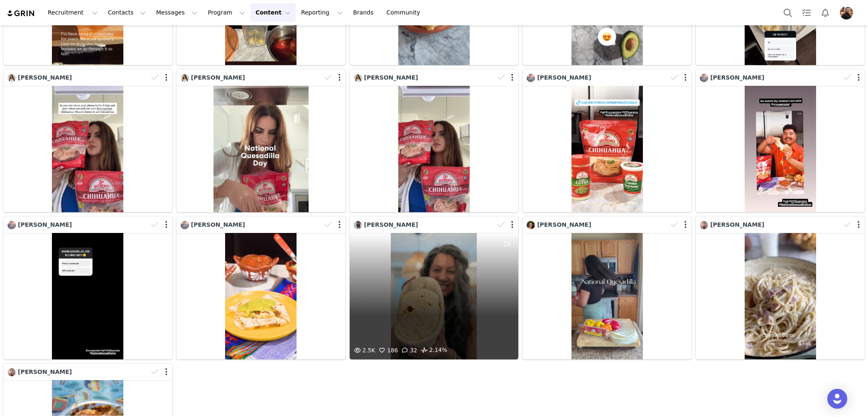  Describe the element at coordinates (227, 13) in the screenshot. I see `button: Program` at that location.